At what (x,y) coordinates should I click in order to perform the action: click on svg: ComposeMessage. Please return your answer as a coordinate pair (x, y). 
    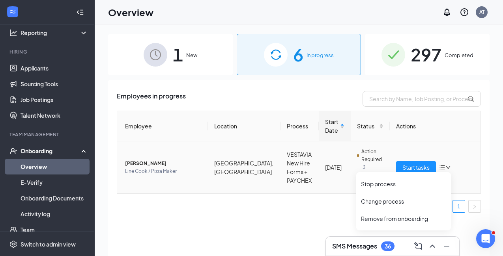
    Looking at the image, I should click on (418, 247).